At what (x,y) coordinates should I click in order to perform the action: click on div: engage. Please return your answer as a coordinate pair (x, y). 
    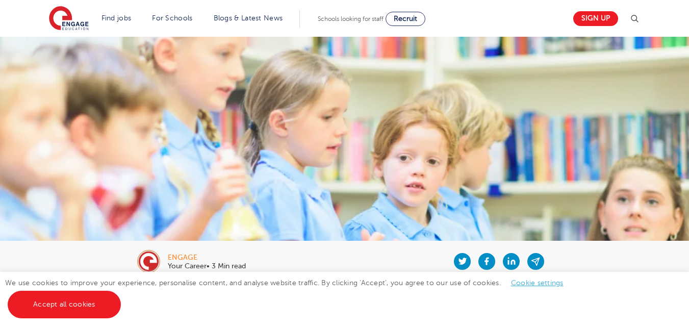
    Looking at the image, I should click on (207, 258).